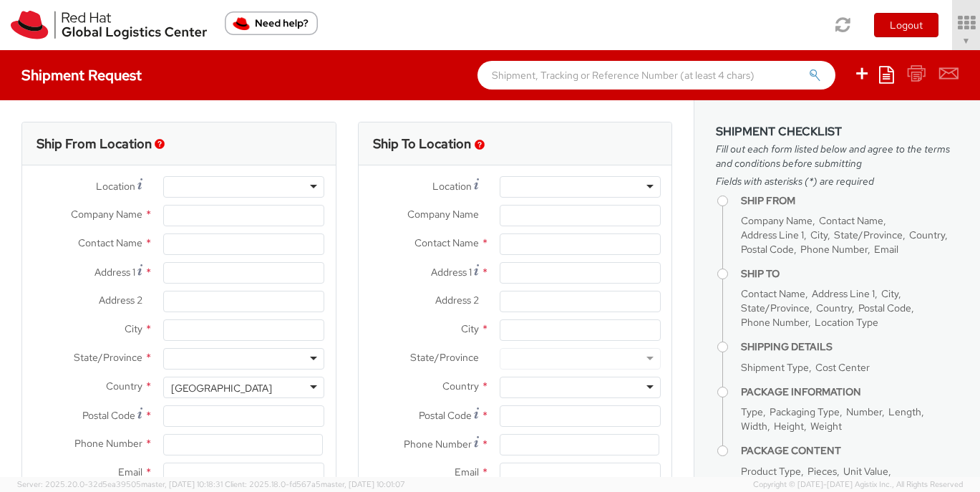 The width and height of the screenshot is (980, 492). Describe the element at coordinates (81, 76) in the screenshot. I see `h4: Shipment Request` at that location.